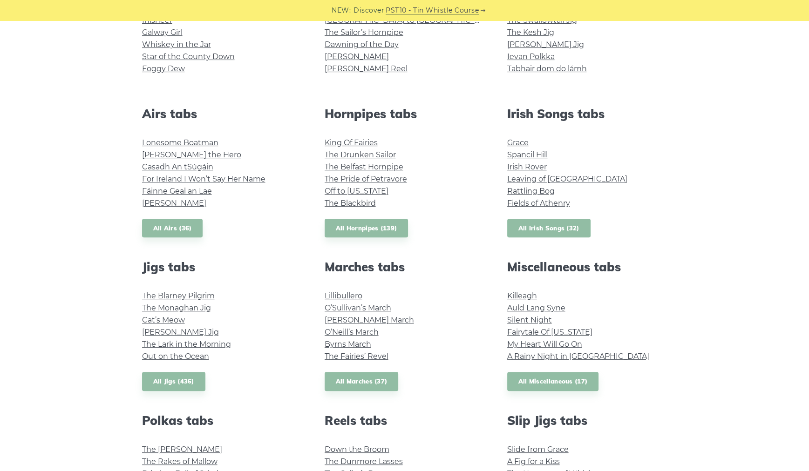 This screenshot has height=471, width=809. Describe the element at coordinates (527, 167) in the screenshot. I see `a: Irish Rover` at that location.